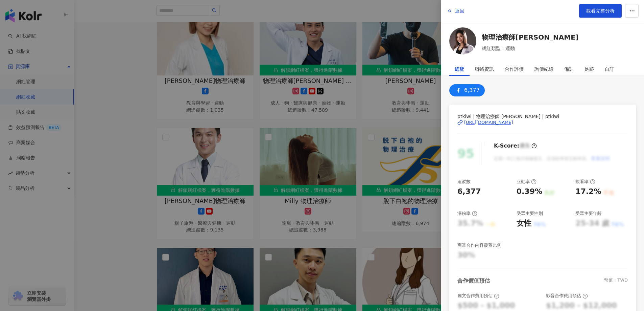 Image resolution: width=644 pixels, height=311 pixels. Describe the element at coordinates (479, 296) in the screenshot. I see `div: 圖文合作費用預估` at that location.